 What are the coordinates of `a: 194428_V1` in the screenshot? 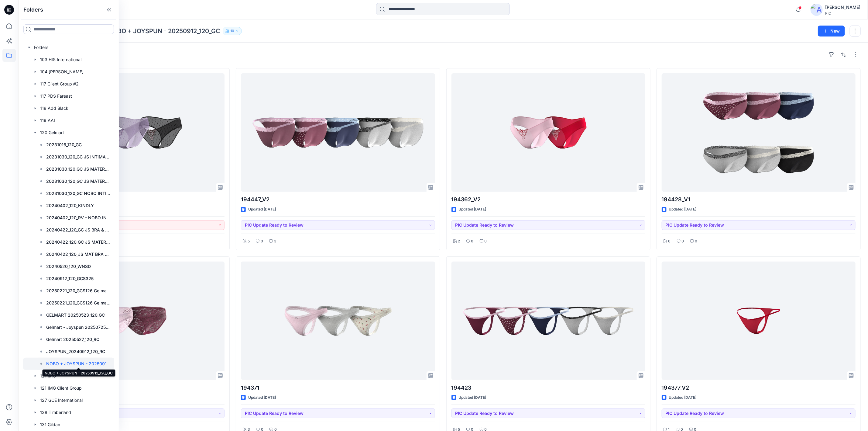 It's located at (759, 132).